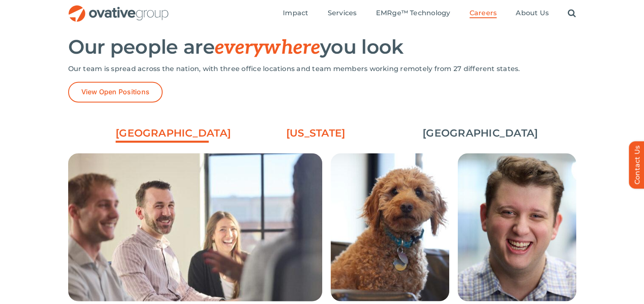 The image size is (644, 304). Describe the element at coordinates (483, 14) in the screenshot. I see `a: Careers` at that location.